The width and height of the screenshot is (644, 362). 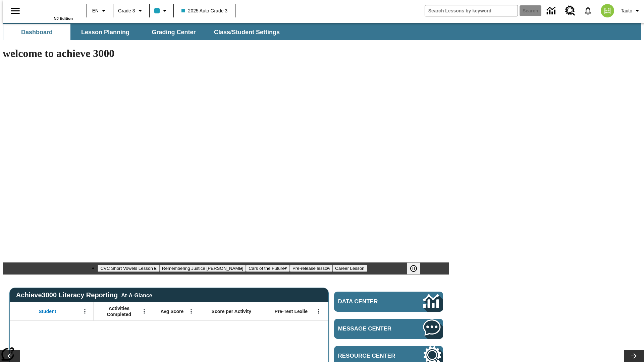 What do you see at coordinates (371, 329) in the screenshot?
I see `span: Message Center` at bounding box center [371, 329].